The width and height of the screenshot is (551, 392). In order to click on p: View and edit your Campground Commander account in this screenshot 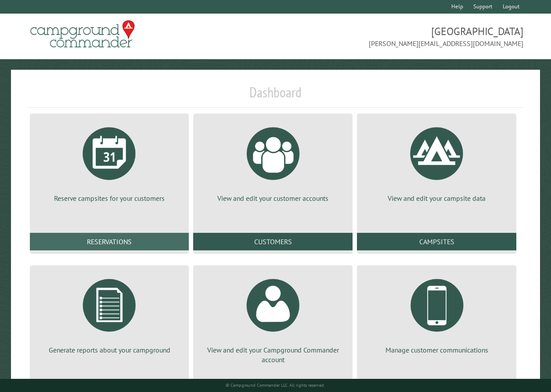, I will do `click(273, 355)`.